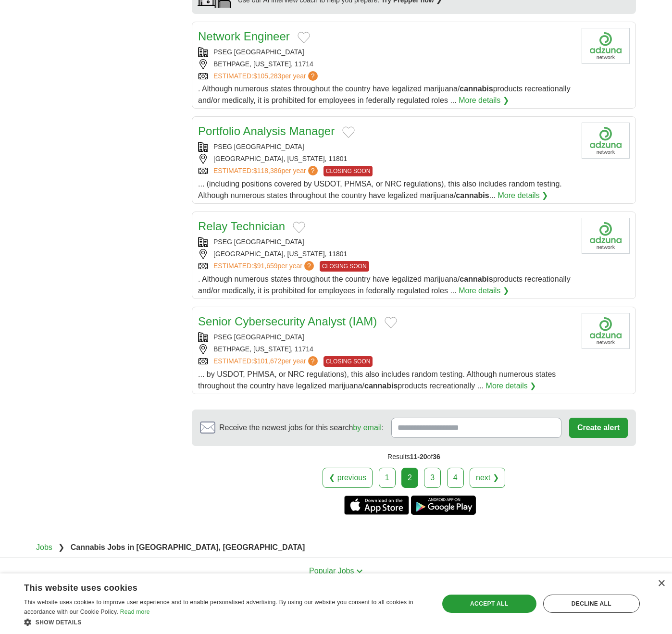 This screenshot has width=672, height=634. I want to click on div: Close, so click(661, 584).